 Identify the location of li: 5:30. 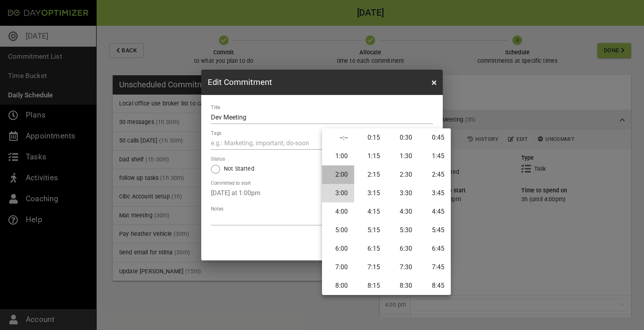
(403, 230).